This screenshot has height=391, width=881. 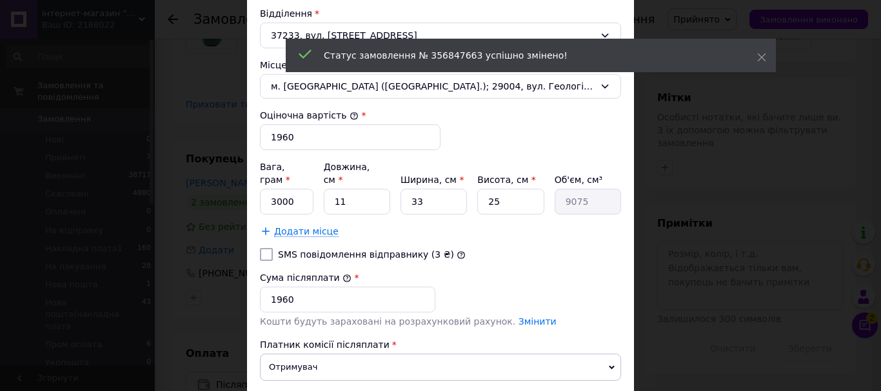 What do you see at coordinates (440, 14) in the screenshot?
I see `div: Відділення` at bounding box center [440, 14].